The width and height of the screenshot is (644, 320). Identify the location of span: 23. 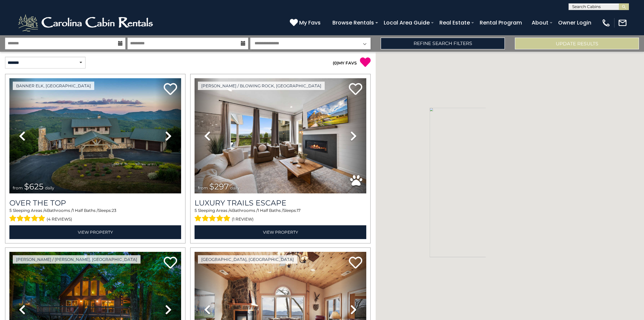
(114, 210).